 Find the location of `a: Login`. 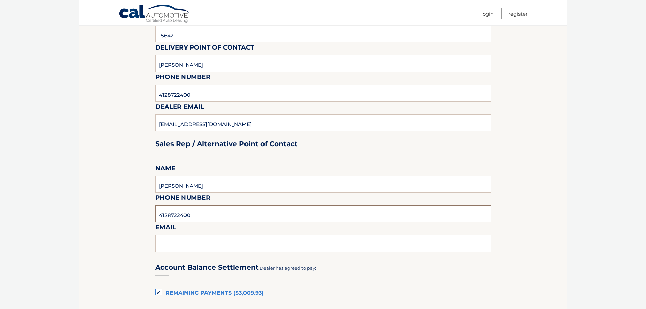

a: Login is located at coordinates (488, 14).